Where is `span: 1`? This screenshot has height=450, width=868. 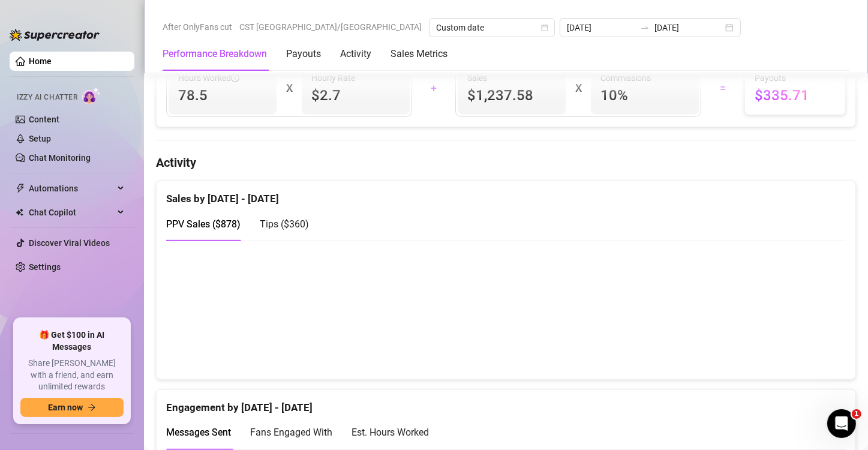 span: 1 is located at coordinates (857, 414).